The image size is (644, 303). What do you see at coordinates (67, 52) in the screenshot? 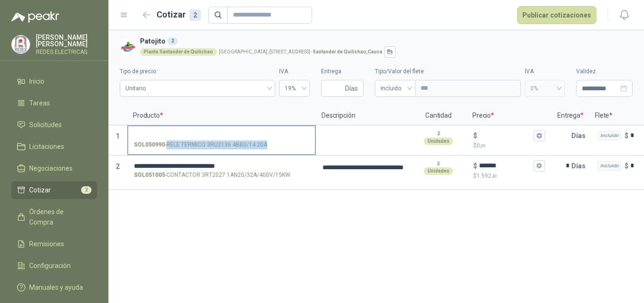
I see `p: REDES ELECTRICAS` at bounding box center [67, 52].